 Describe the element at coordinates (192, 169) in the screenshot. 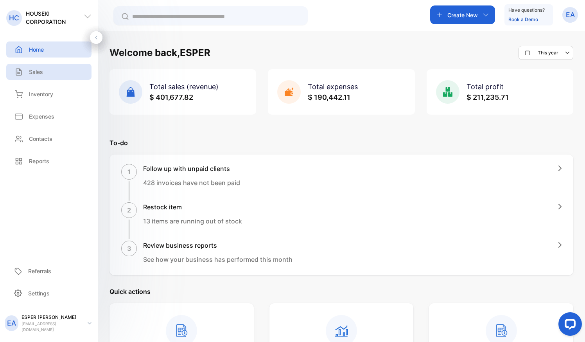

I see `h1: Follow up with unpaid clients` at that location.